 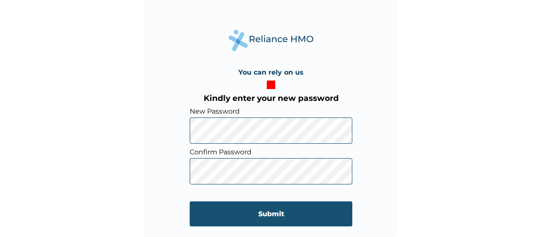 I want to click on h4: You can rely on us, so click(x=271, y=72).